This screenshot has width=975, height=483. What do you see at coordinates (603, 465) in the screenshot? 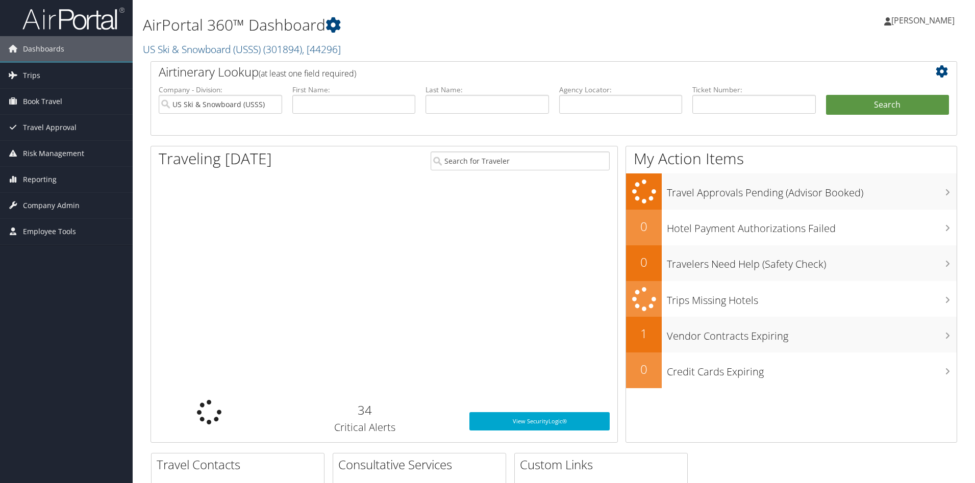
I see `h2: Custom Links` at bounding box center [603, 465].